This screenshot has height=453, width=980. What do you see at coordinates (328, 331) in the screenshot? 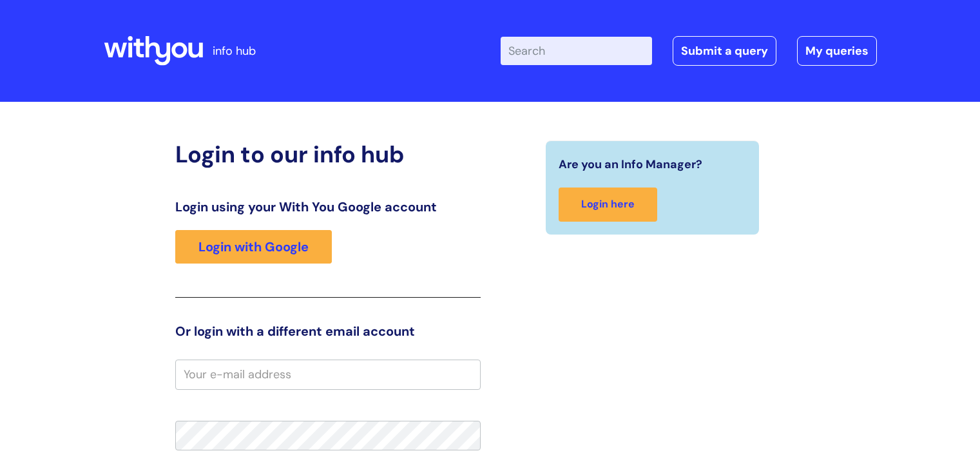
I see `h3: Or login with a different email account` at bounding box center [328, 331].